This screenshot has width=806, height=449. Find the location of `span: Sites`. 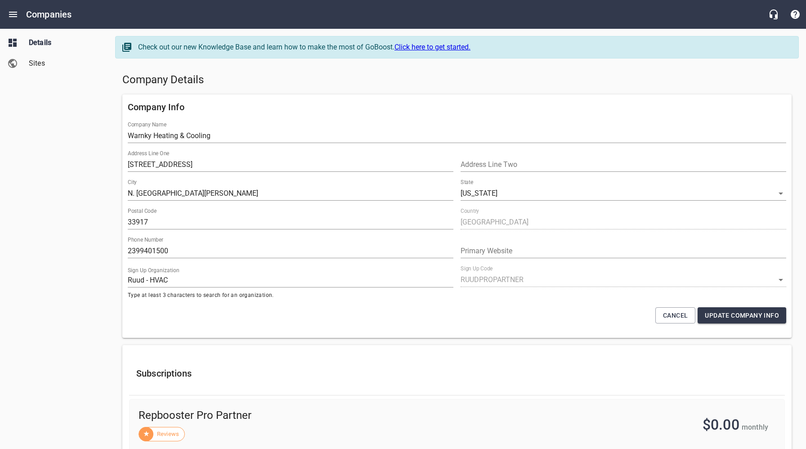

span: Sites is located at coordinates (63, 63).